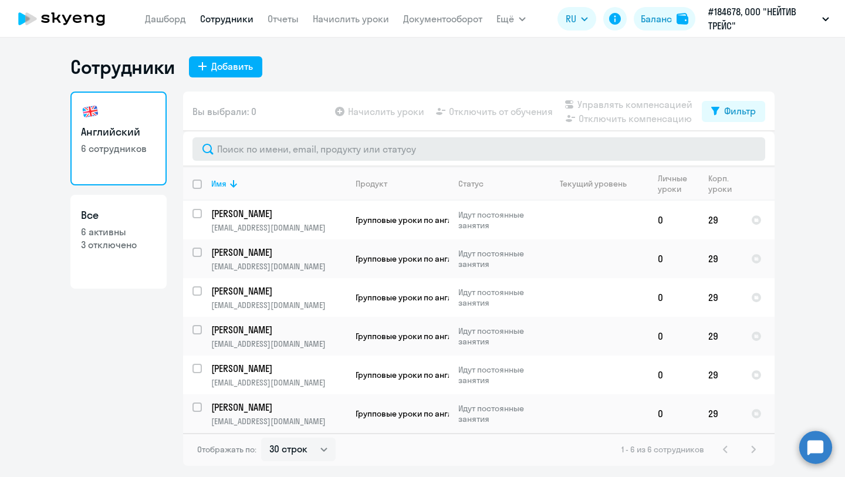 Image resolution: width=845 pixels, height=477 pixels. I want to click on button: Балансbalance, so click(664, 19).